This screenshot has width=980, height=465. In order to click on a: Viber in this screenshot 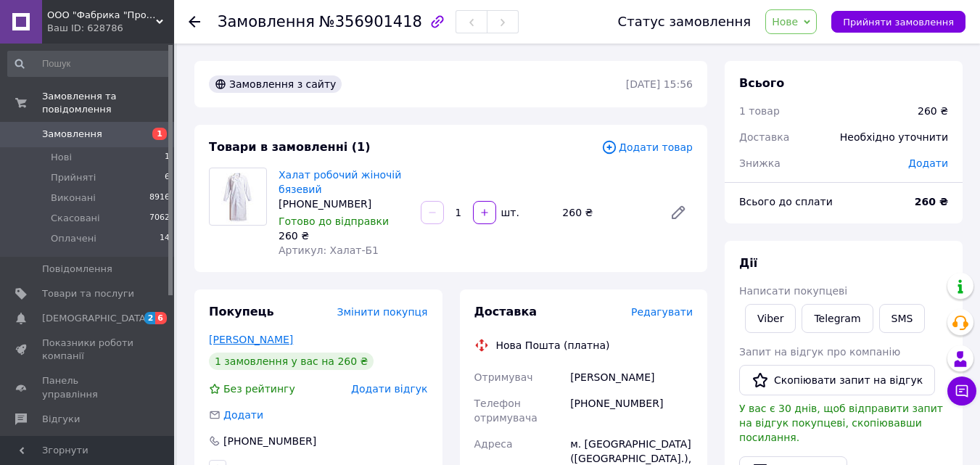, I will do `click(771, 318)`.